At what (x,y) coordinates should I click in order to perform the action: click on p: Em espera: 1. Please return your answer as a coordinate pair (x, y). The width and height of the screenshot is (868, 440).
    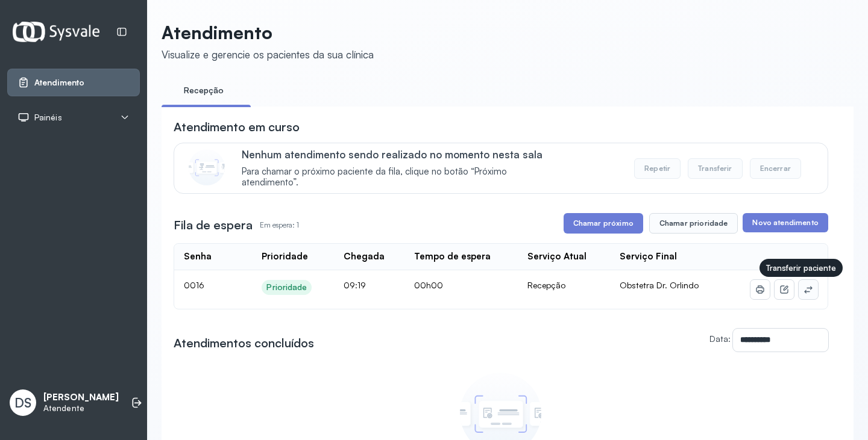
    Looking at the image, I should click on (279, 226).